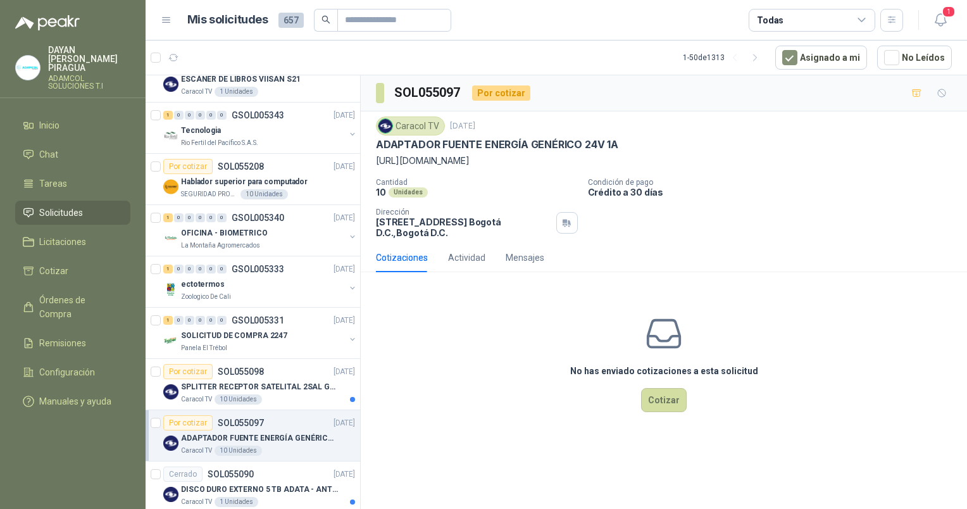  Describe the element at coordinates (428, 92) in the screenshot. I see `h3: SOL055097` at that location.